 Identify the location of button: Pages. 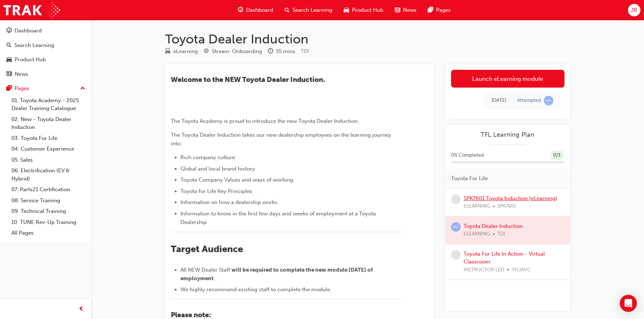
(45, 89).